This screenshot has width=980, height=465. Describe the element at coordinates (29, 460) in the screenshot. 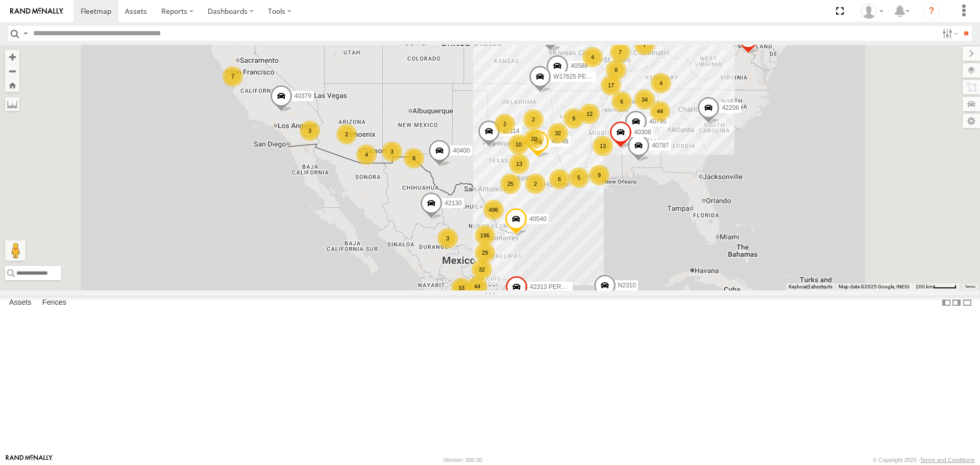

I see `a: Visit our Website` at that location.